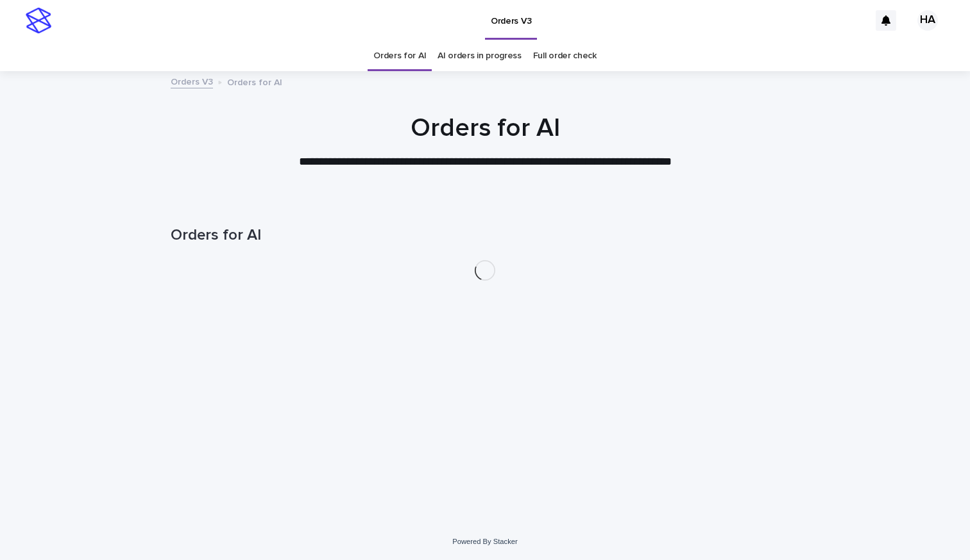 This screenshot has width=970, height=560. Describe the element at coordinates (400, 56) in the screenshot. I see `a: Orders for AI` at that location.